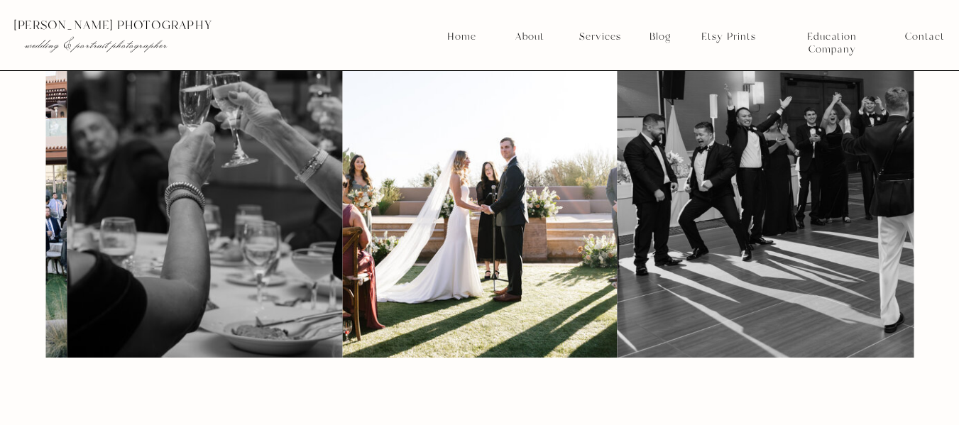 This screenshot has height=425, width=959. Describe the element at coordinates (600, 37) in the screenshot. I see `a: Services` at that location.